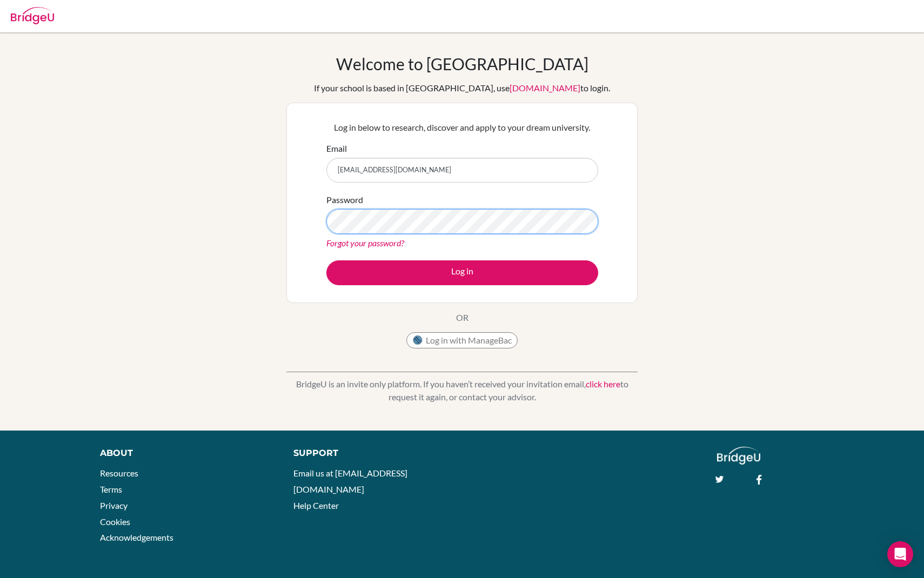 The width and height of the screenshot is (924, 578). I want to click on a: Help Center, so click(316, 505).